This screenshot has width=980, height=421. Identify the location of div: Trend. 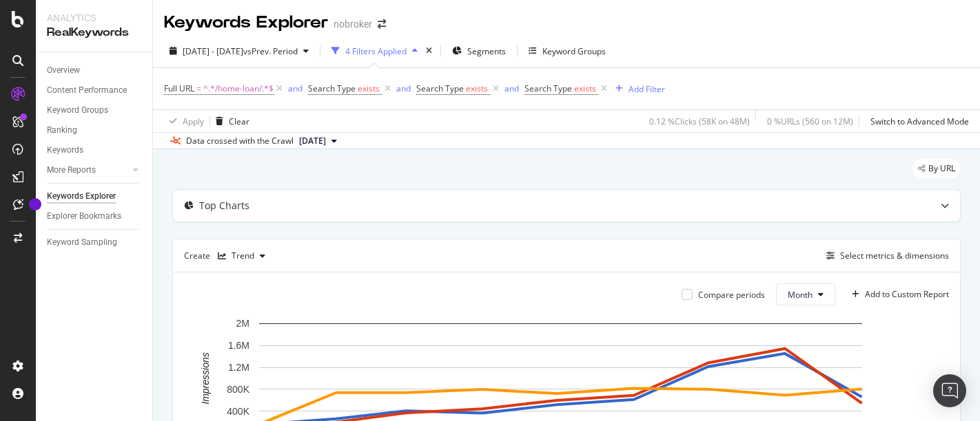
(243, 256).